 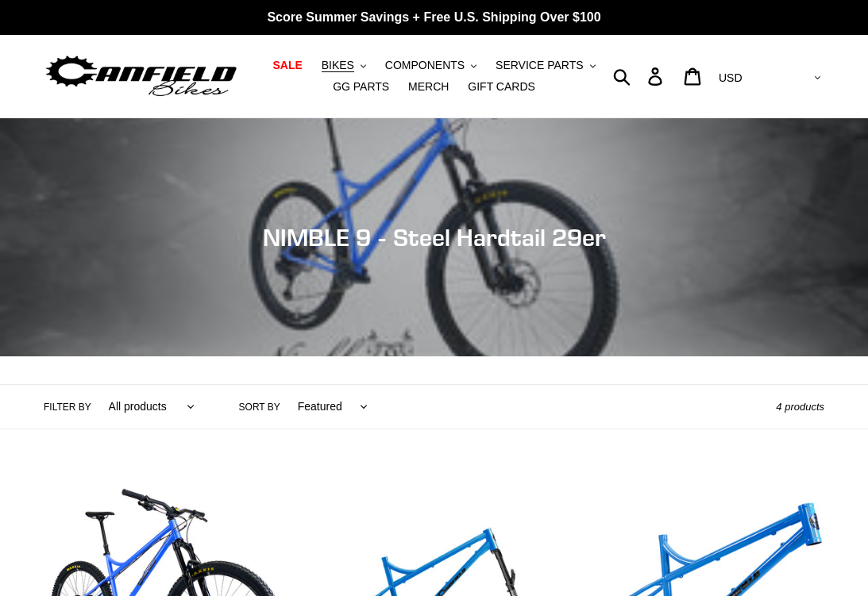 What do you see at coordinates (428, 86) in the screenshot?
I see `span: MERCH` at bounding box center [428, 86].